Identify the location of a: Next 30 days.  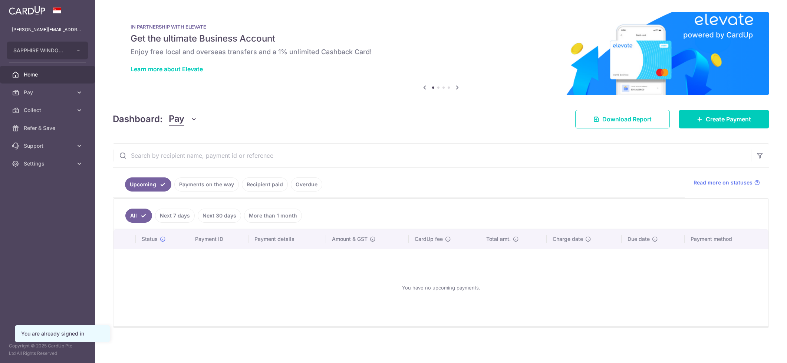
(219, 215).